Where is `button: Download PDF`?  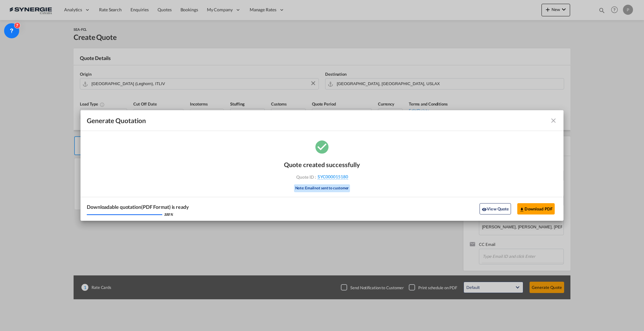
button: Download PDF is located at coordinates (536, 209).